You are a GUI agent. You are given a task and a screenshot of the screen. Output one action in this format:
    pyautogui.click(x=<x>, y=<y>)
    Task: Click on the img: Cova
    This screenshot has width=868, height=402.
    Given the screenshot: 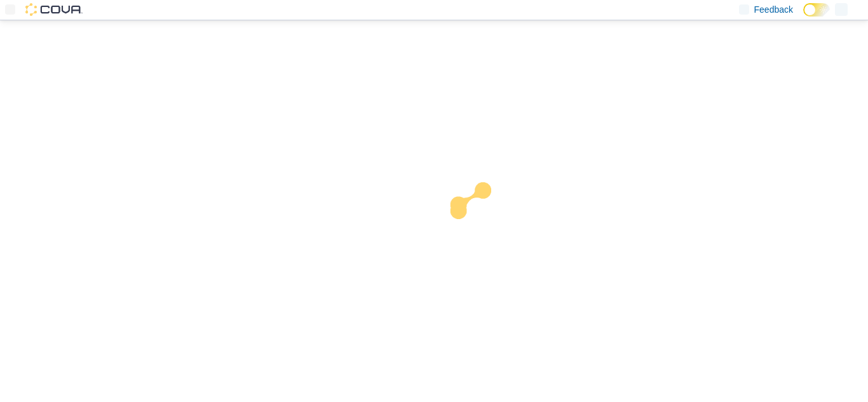 What is the action you would take?
    pyautogui.click(x=54, y=10)
    